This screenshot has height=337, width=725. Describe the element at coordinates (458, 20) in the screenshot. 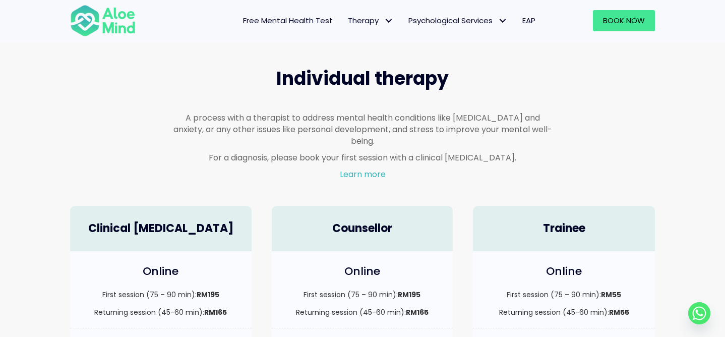

I see `span: Psychological Services` at that location.